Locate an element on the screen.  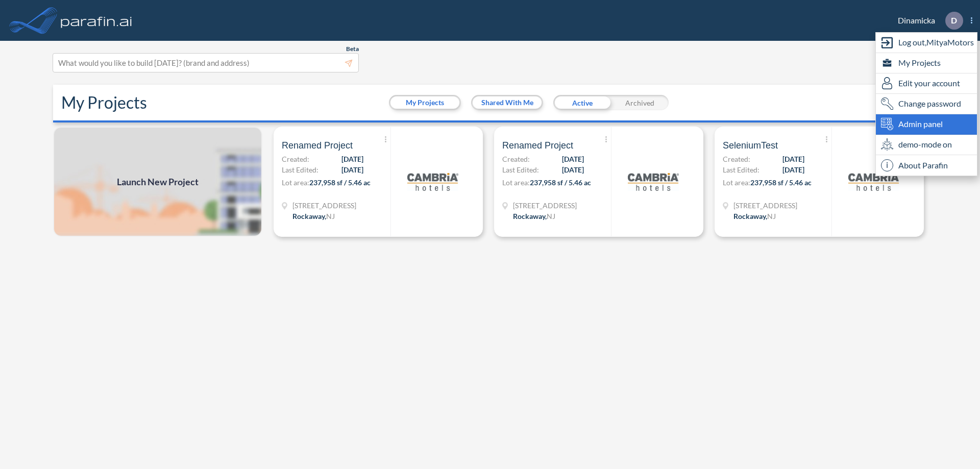
span: Log out, MityaMotors is located at coordinates (936, 42).